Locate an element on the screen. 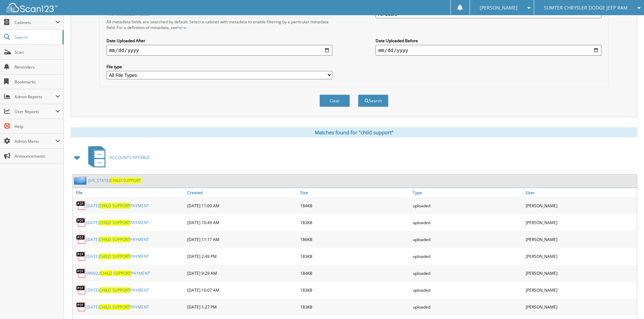 This screenshot has width=644, height=319. label: Date Uploaded Before is located at coordinates (488, 40).